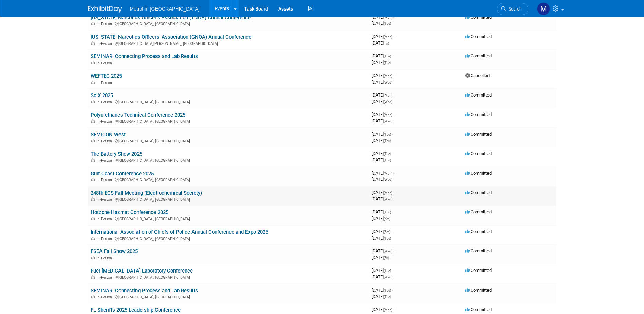 The image size is (644, 314). I want to click on a: International Association of Chiefs of Police Annual Conference and Expo 2025, so click(179, 232).